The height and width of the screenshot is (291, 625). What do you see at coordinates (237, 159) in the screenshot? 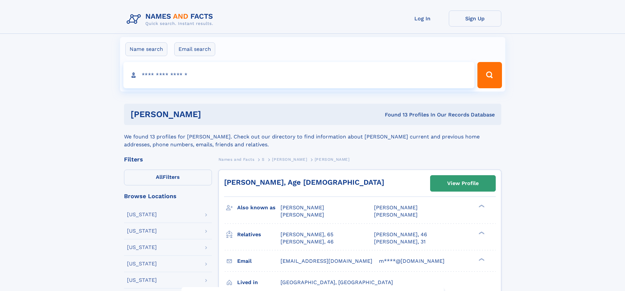
I see `a: Names and Facts` at bounding box center [237, 159].